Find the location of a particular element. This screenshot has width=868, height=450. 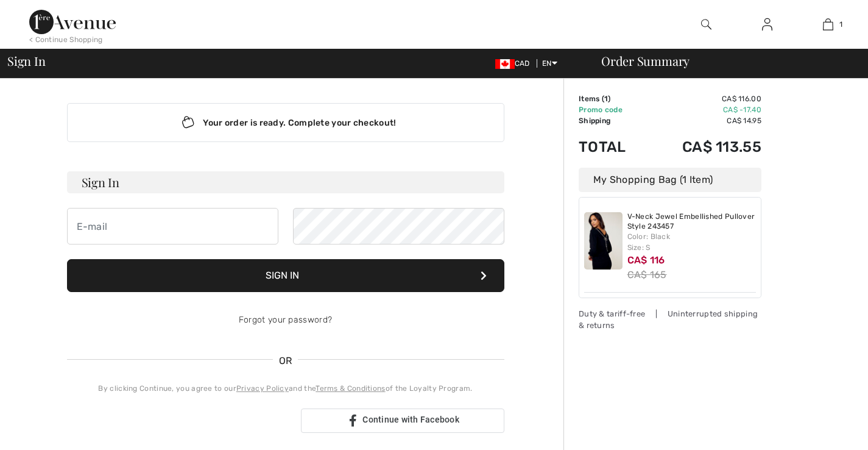

div: Color: Black Size: S is located at coordinates (692, 242).